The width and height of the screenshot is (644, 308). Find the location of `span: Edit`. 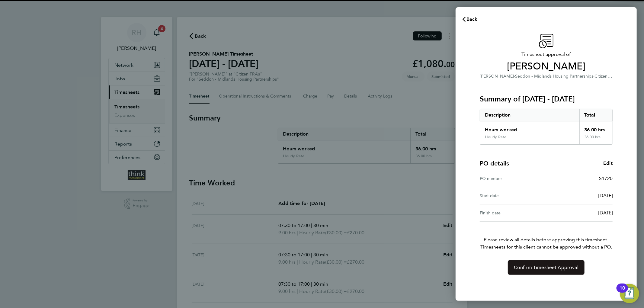

span: Edit is located at coordinates (607, 164).